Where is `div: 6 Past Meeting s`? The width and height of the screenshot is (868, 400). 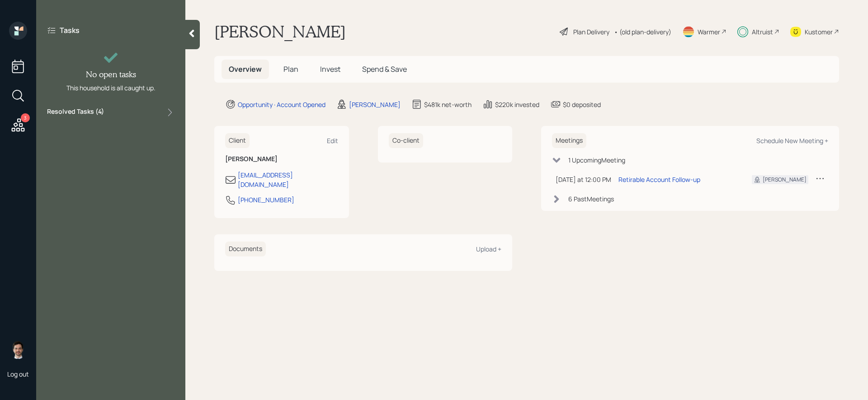
div: 6 Past Meeting s is located at coordinates (591, 199).